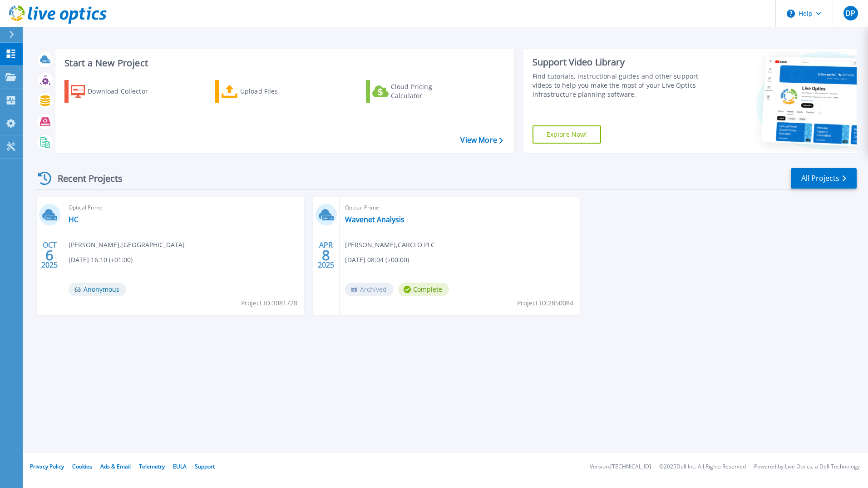 This screenshot has width=868, height=488. Describe the element at coordinates (702, 467) in the screenshot. I see `li: © 2025 Dell Inc. All Rights Reserved` at that location.